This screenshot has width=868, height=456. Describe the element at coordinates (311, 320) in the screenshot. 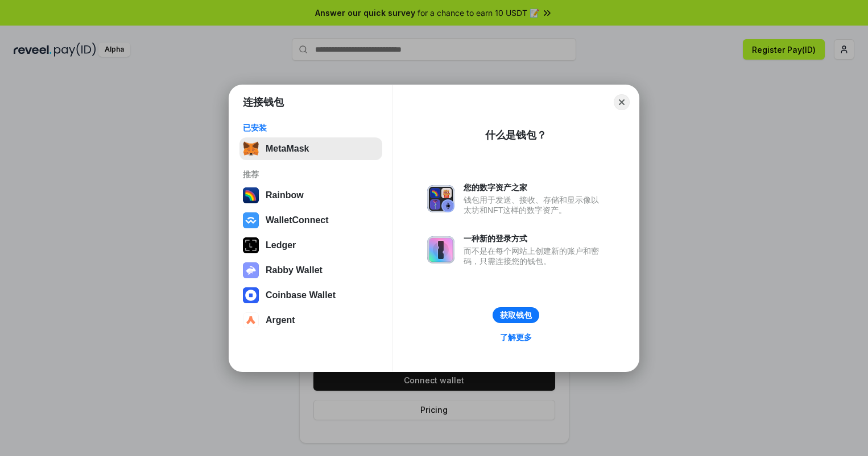

I see `button: Argent` at that location.